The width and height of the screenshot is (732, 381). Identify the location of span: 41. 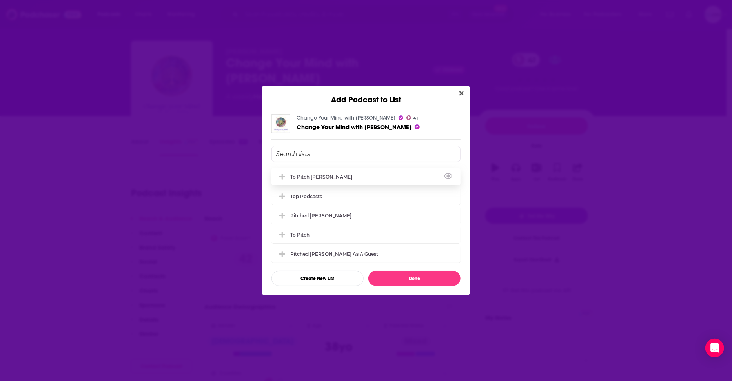
(416, 118).